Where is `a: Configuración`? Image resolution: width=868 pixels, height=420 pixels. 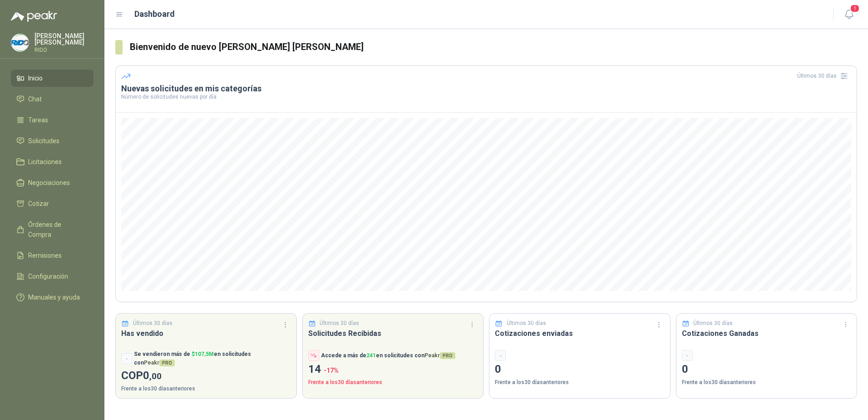 a: Configuración is located at coordinates (52, 276).